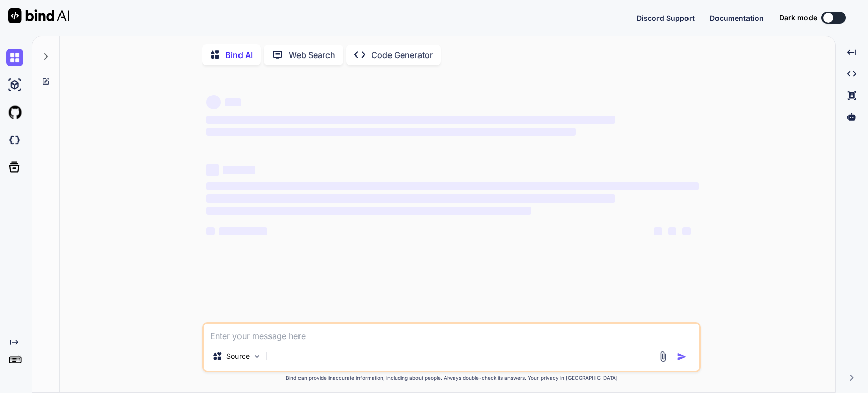  What do you see at coordinates (737, 18) in the screenshot?
I see `span: Documentation` at bounding box center [737, 18].